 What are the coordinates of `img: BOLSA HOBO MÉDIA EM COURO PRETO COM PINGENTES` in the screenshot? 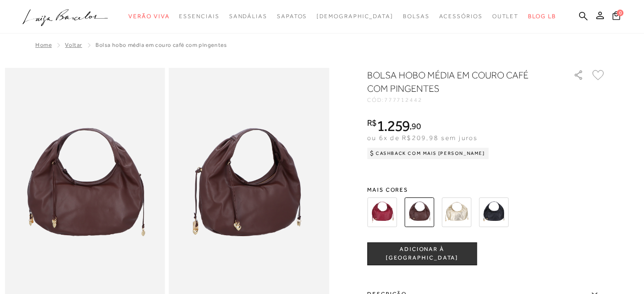 It's located at (494, 212).